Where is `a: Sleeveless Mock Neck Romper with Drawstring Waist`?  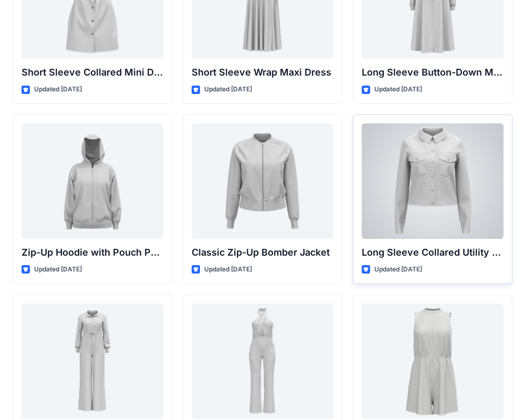
a: Sleeveless Mock Neck Romper with Drawstring Waist is located at coordinates (432, 361).